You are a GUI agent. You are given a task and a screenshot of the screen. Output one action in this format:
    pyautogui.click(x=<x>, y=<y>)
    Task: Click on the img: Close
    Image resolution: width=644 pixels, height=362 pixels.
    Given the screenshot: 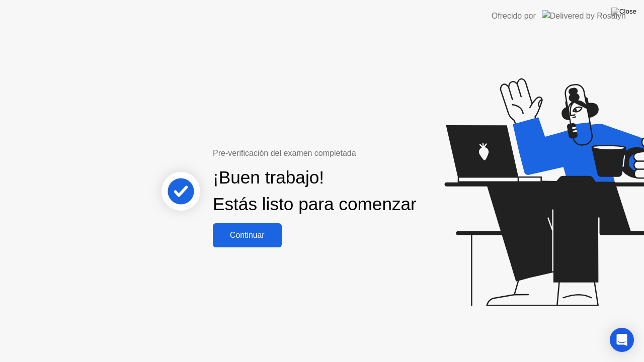 What is the action you would take?
    pyautogui.click(x=624, y=12)
    